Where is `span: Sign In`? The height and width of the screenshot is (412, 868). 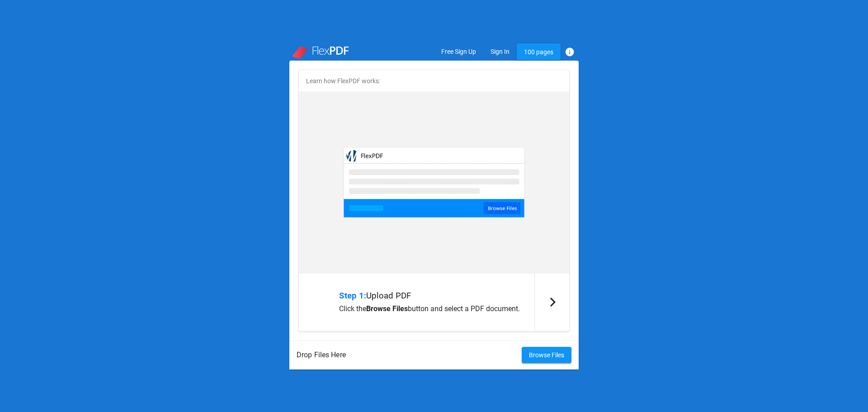
span: Sign In is located at coordinates (500, 52).